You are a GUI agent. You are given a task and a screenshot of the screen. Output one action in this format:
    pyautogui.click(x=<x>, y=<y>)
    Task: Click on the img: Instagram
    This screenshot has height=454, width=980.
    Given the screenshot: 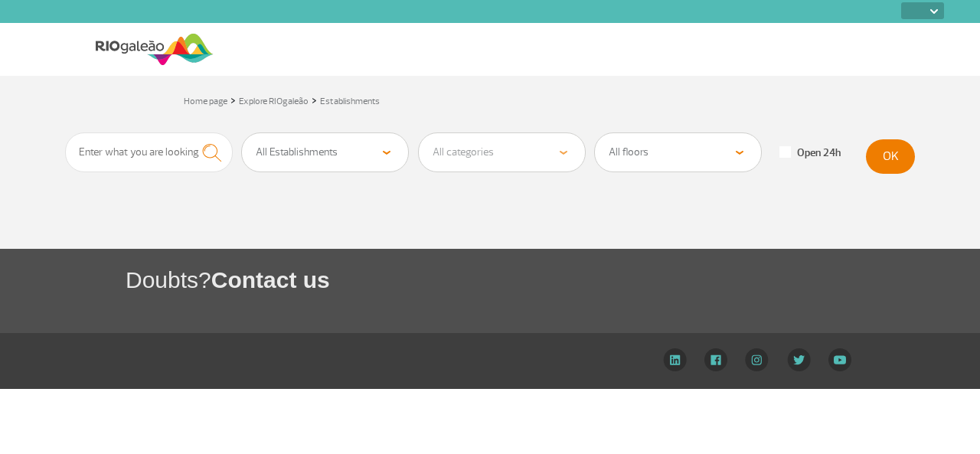 What is the action you would take?
    pyautogui.click(x=756, y=360)
    